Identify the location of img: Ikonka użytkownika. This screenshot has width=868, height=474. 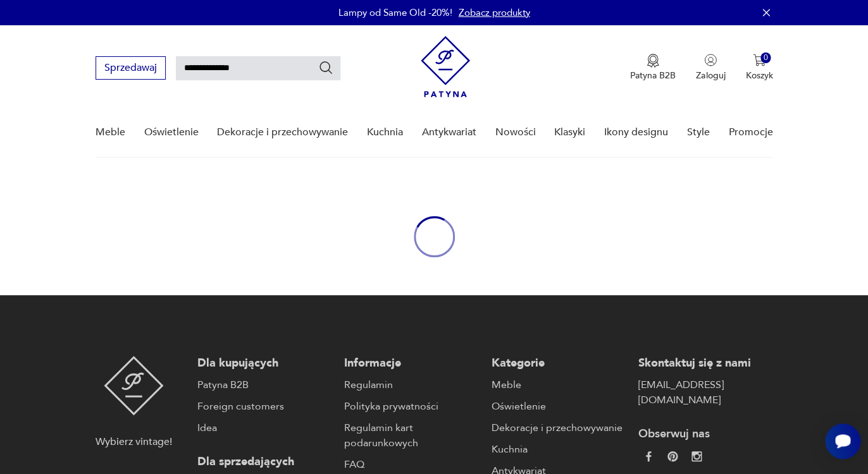
(711, 60).